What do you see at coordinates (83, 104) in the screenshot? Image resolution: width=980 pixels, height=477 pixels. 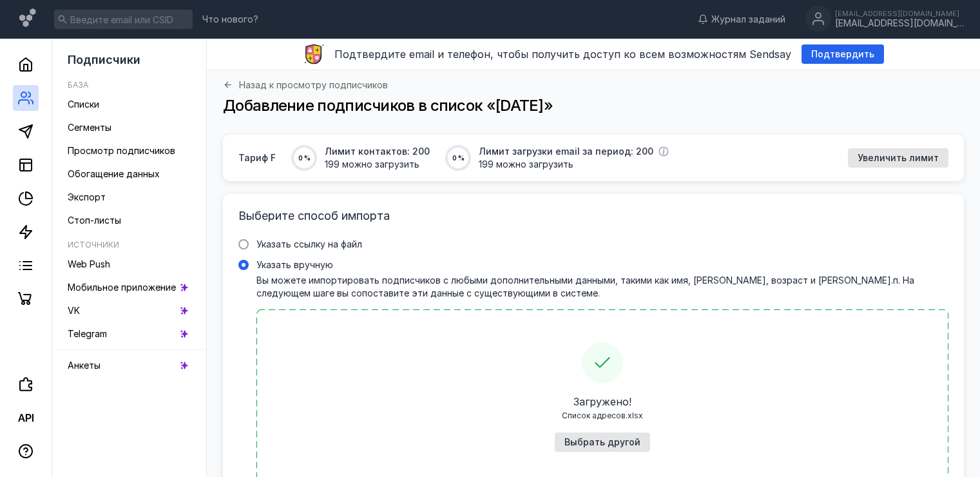 I see `span: Списки` at bounding box center [83, 104].